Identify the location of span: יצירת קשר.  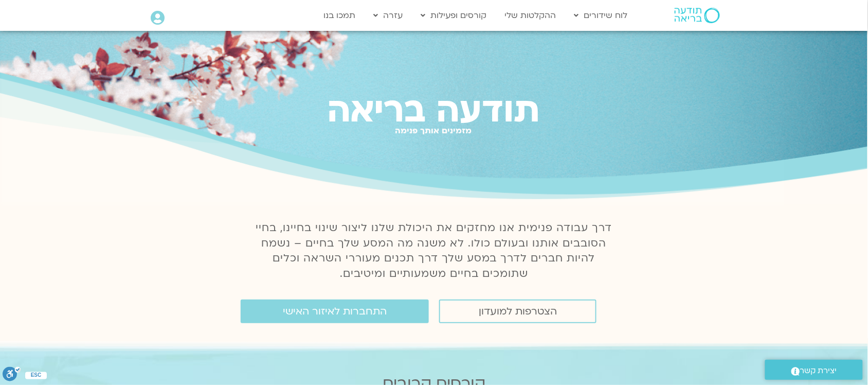
(818, 370).